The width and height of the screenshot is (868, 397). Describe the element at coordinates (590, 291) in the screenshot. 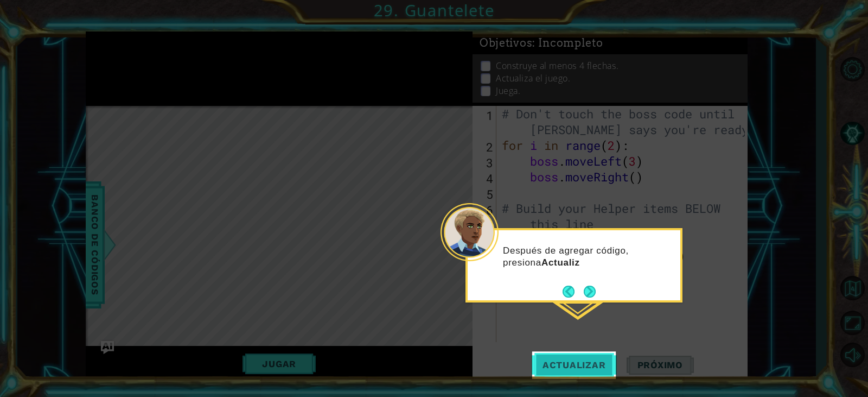

I see `button: Next` at that location.